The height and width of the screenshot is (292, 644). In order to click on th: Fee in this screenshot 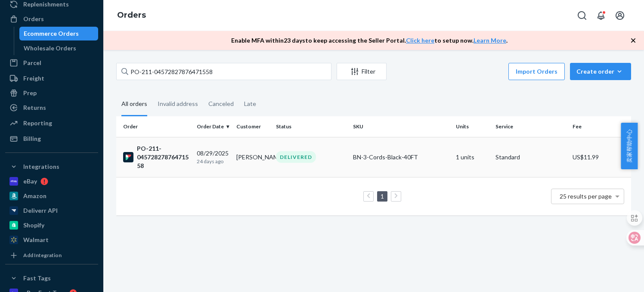, I will do `click(601, 127)`.